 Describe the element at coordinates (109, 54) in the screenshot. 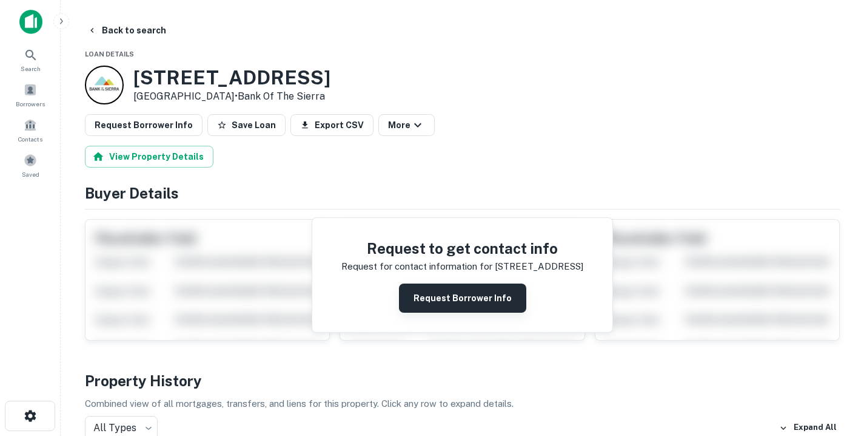

I see `span: Loan Details` at that location.